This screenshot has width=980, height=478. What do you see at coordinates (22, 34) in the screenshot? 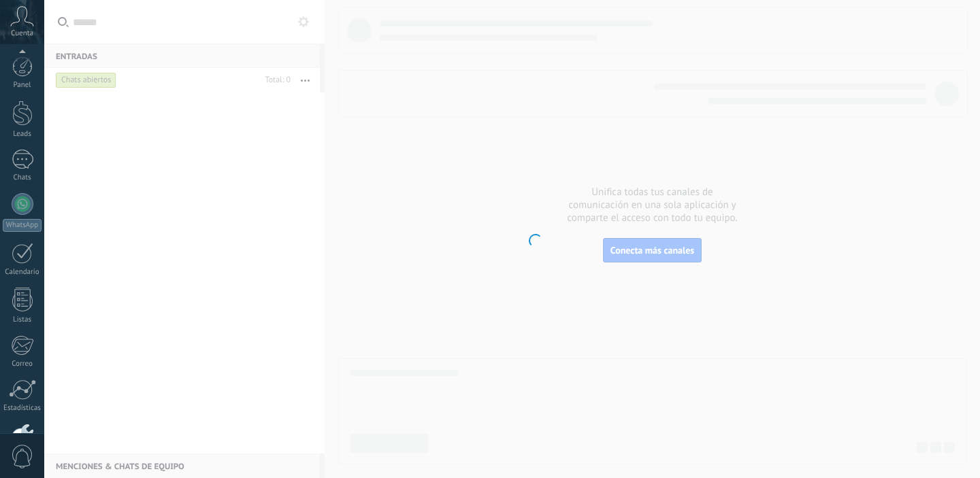
I see `span: Cuenta` at bounding box center [22, 34].